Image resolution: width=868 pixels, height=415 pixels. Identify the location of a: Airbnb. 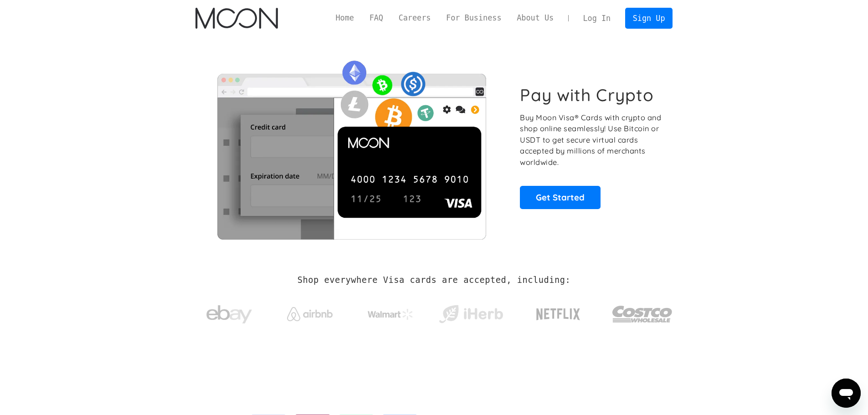
(310, 311).